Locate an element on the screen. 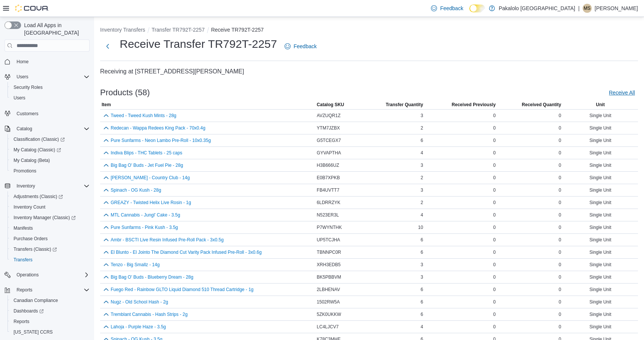 Image resolution: width=644 pixels, height=340 pixels. span: Inventory is located at coordinates (25, 186).